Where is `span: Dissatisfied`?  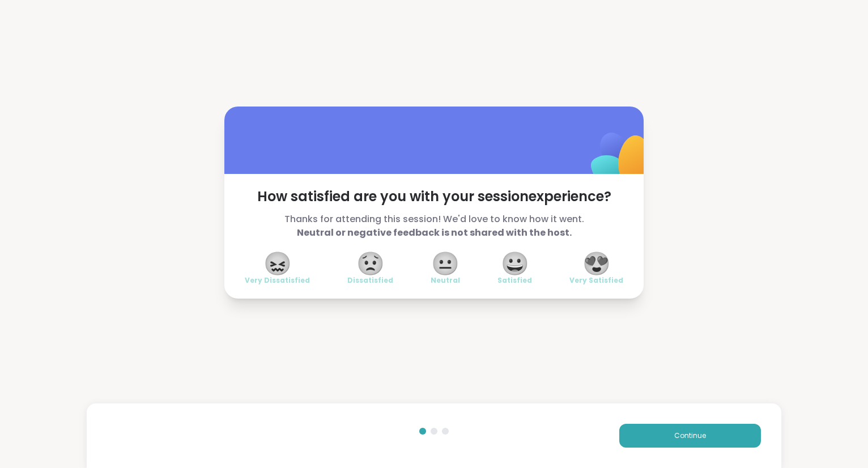
span: Dissatisfied is located at coordinates (370, 281).